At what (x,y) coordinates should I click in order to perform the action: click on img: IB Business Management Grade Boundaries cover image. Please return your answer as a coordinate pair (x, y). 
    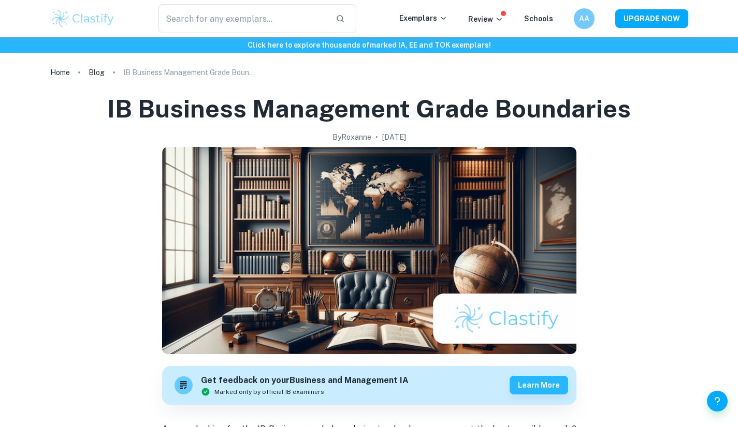
    Looking at the image, I should click on (369, 251).